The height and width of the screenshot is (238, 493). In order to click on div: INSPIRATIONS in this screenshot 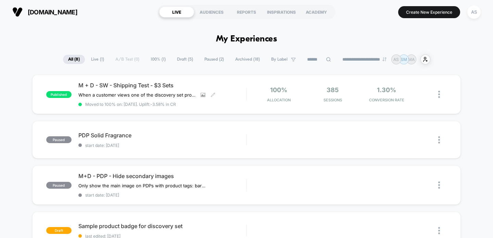, I will do `click(281, 12)`.